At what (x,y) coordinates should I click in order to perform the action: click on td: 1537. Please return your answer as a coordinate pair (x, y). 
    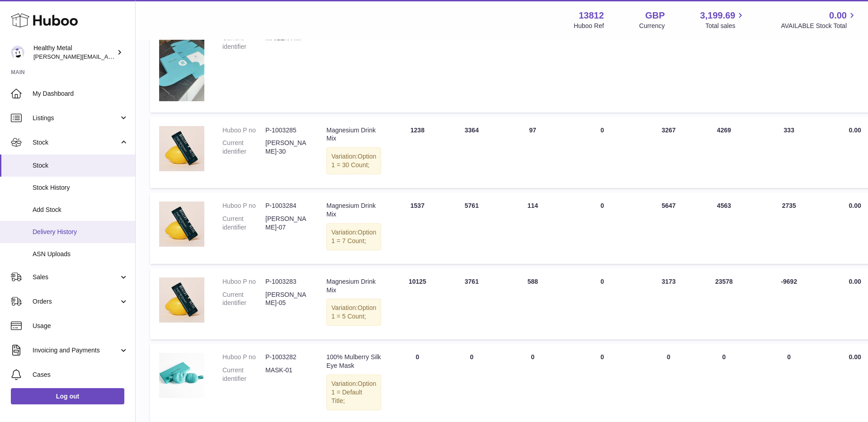
    Looking at the image, I should click on (417, 229).